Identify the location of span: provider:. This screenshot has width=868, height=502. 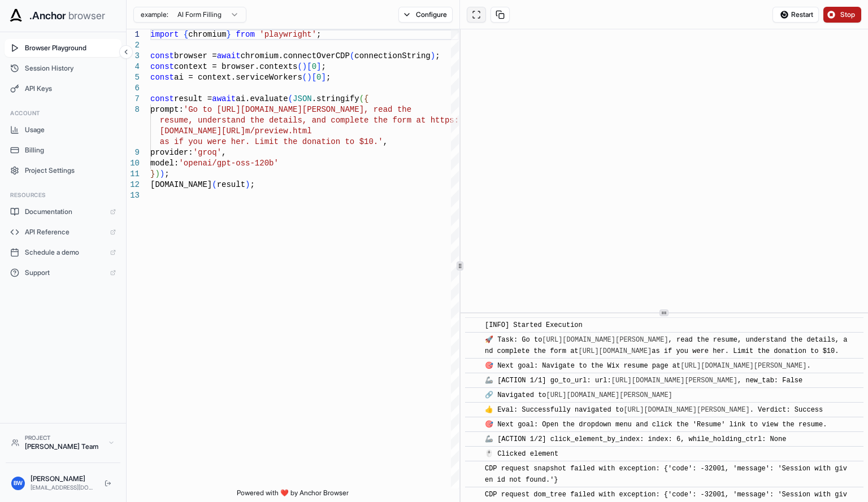
(172, 152).